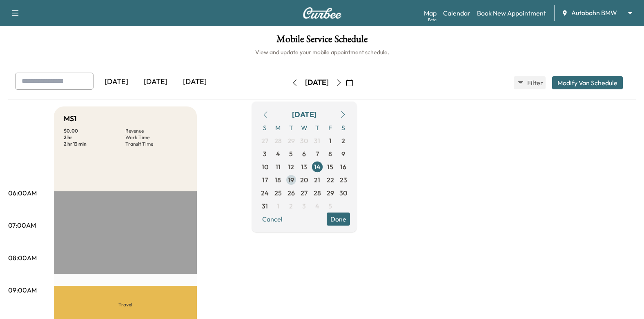 This screenshot has width=644, height=319. I want to click on span: 12, so click(291, 167).